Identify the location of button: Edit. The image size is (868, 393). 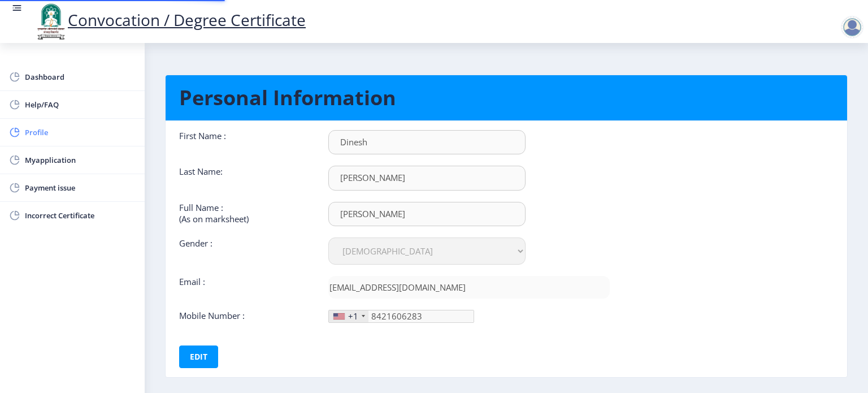
(198, 357).